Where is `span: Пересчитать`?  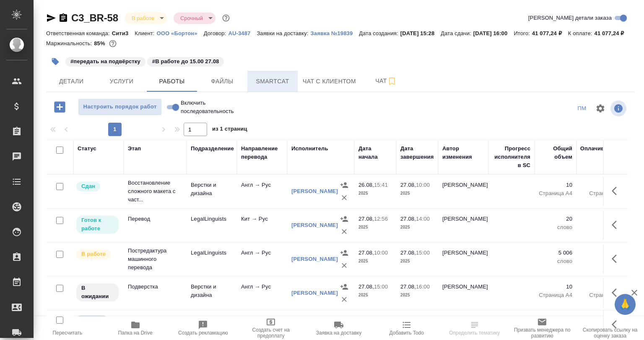 span: Пересчитать is located at coordinates (67, 333).